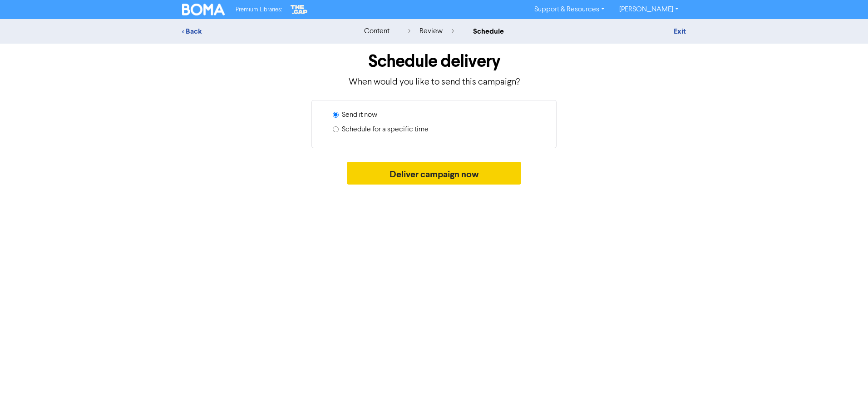 This screenshot has width=868, height=420. What do you see at coordinates (431, 31) in the screenshot?
I see `div: review` at bounding box center [431, 31].